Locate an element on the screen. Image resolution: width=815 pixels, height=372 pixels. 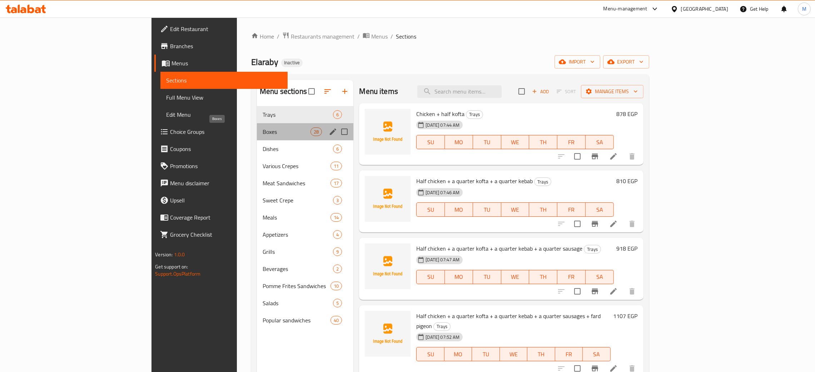
h2: Menu items is located at coordinates (378, 91).